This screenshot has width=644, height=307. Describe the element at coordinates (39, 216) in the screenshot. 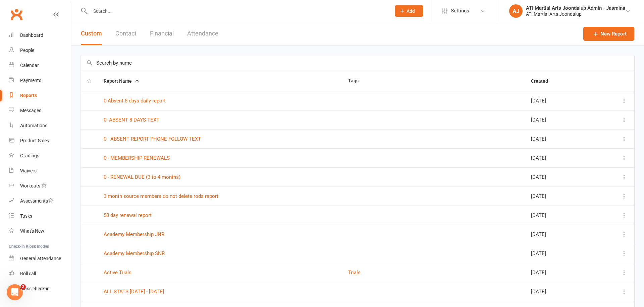

I see `a: Tasks` at that location.